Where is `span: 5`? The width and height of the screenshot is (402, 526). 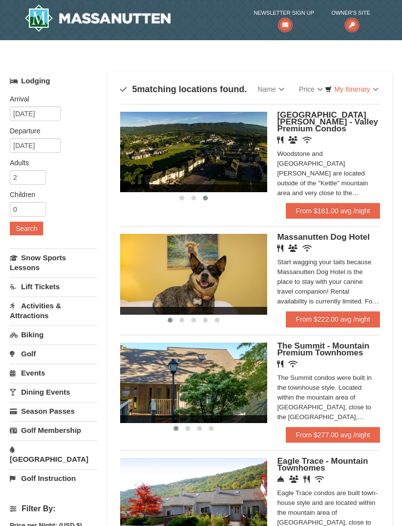
span: 5 is located at coordinates (134, 89).